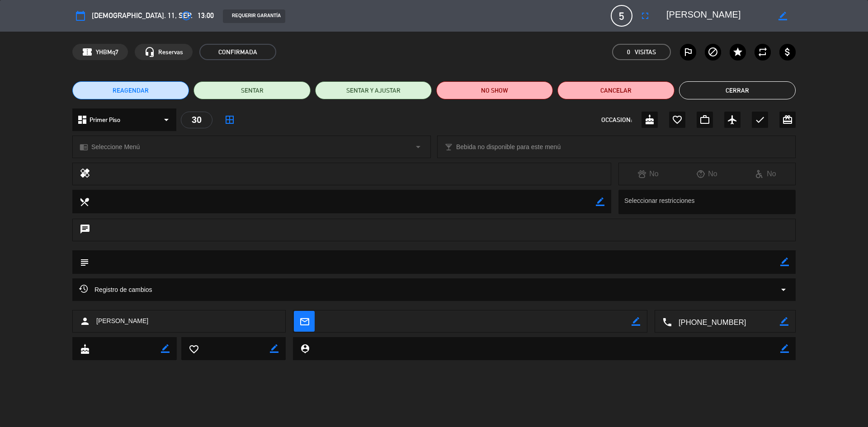 The height and width of the screenshot is (427, 868). I want to click on em: Visitas, so click(645, 52).